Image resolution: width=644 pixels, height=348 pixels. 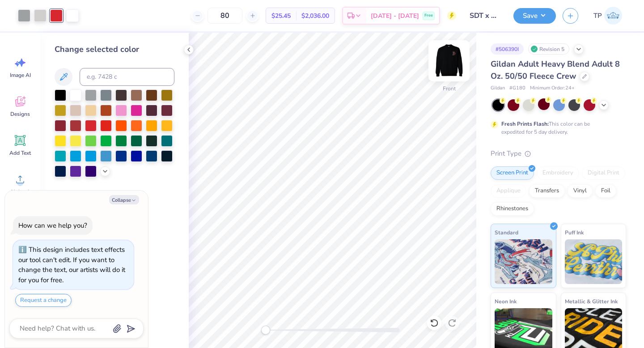 What do you see at coordinates (523, 262) in the screenshot?
I see `img: Standard` at bounding box center [523, 262].